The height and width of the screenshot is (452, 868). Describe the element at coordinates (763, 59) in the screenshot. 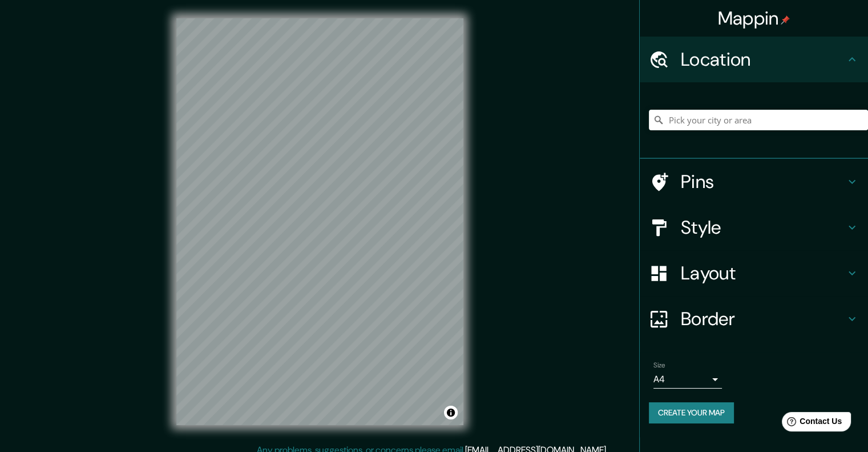

I see `h4: Location` at that location.